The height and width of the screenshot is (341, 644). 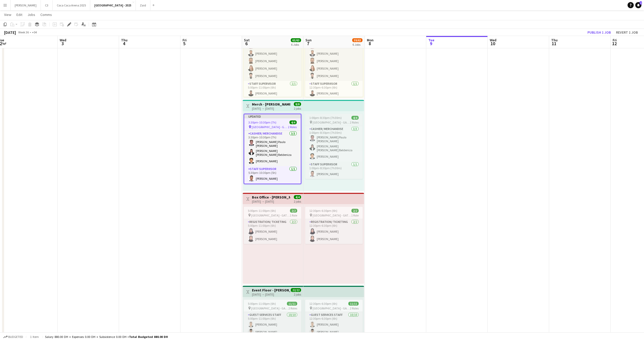 What do you see at coordinates (23, 32) in the screenshot?
I see `span: Week 36` at bounding box center [23, 32].